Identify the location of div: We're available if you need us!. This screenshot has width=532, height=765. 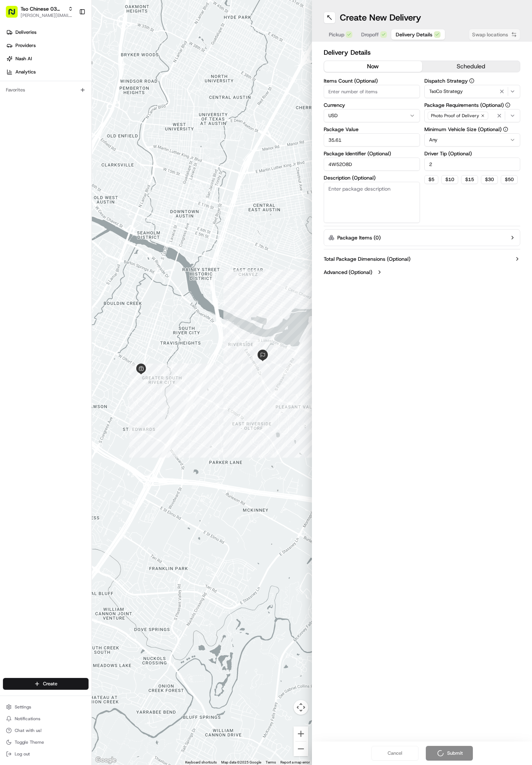
(67, 81).